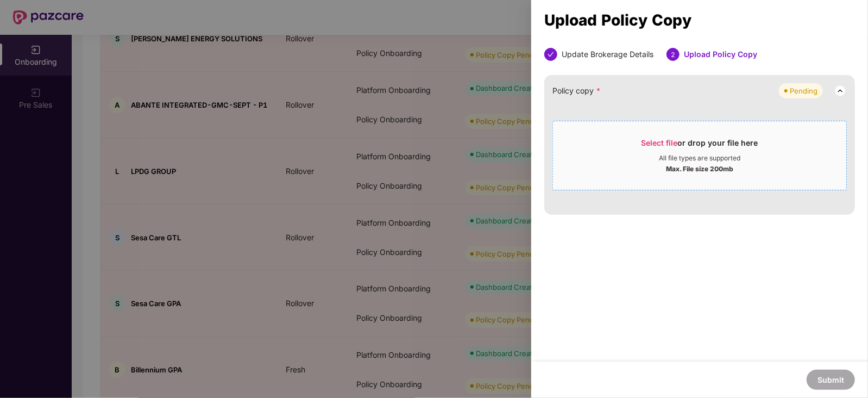 The height and width of the screenshot is (398, 868). I want to click on img: svg+xml;base64,PHN2ZyB3aWR0aD0iMjQiIGhlaWdodD0iMjQiIHZpZXdCb3g9IjAgMCAyNCAyNCIgZmlsbD0ibm9uZSIgeG..., so click(841, 91).